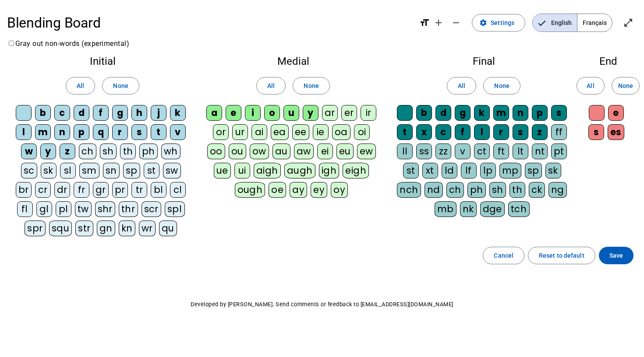 This screenshot has width=644, height=357. I want to click on div: k, so click(482, 113).